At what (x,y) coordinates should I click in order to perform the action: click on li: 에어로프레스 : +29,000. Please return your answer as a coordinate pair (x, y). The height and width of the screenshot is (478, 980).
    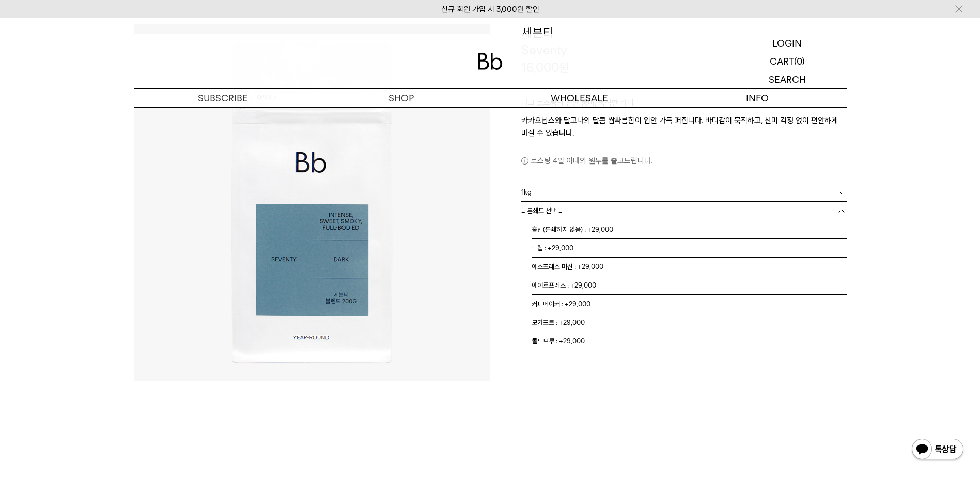
    Looking at the image, I should click on (690, 285).